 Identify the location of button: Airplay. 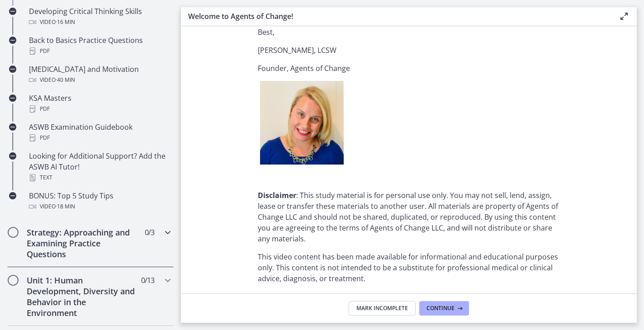
(275, 162).